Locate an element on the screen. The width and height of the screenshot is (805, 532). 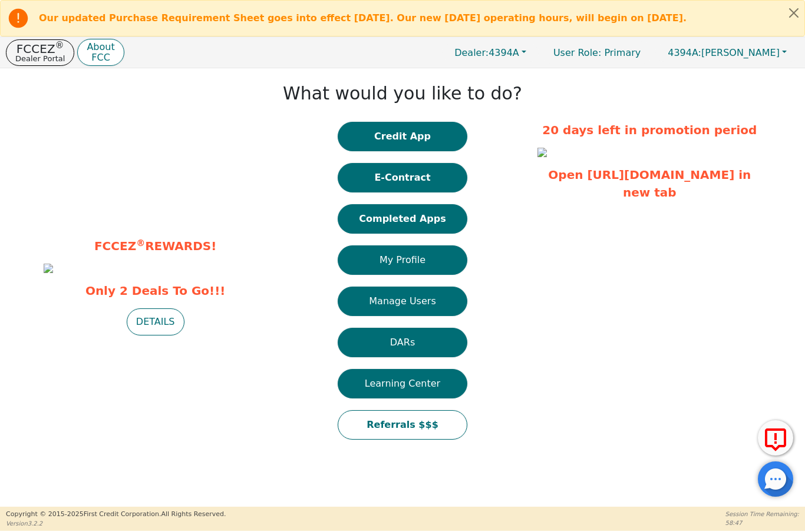
button: Dealer:4394A is located at coordinates (490, 53).